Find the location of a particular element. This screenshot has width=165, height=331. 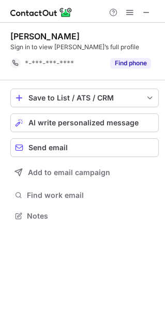

button: AI write personalized message is located at coordinates (85, 123).